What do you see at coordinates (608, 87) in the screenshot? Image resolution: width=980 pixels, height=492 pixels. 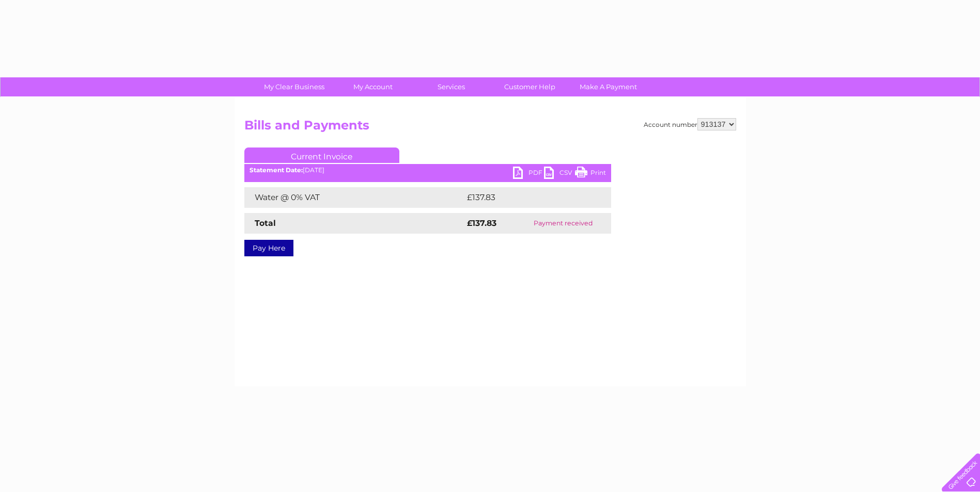 I see `a: Make A Payment` at bounding box center [608, 87].